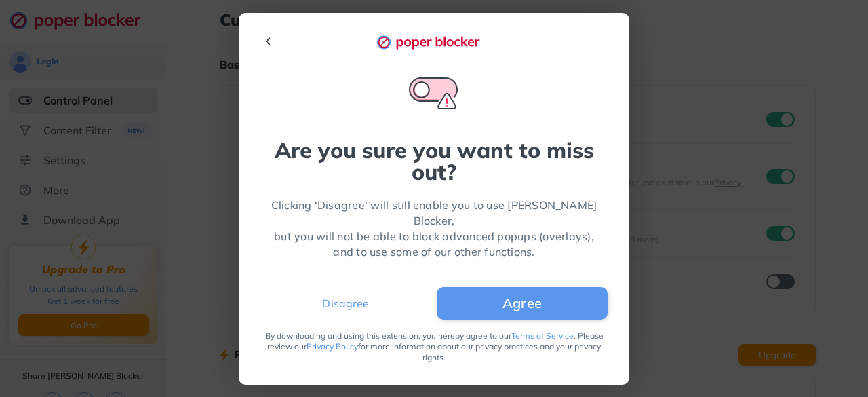  I want to click on img: logo, so click(434, 42).